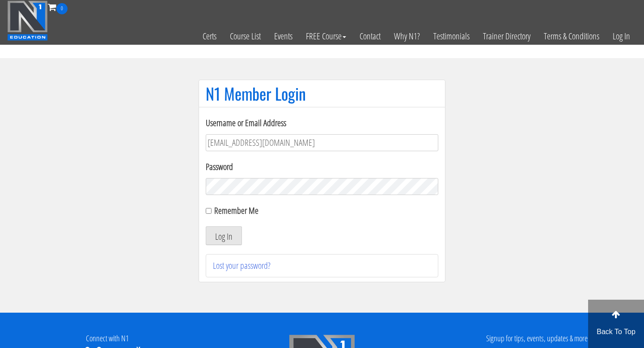  I want to click on a: Course List, so click(245, 36).